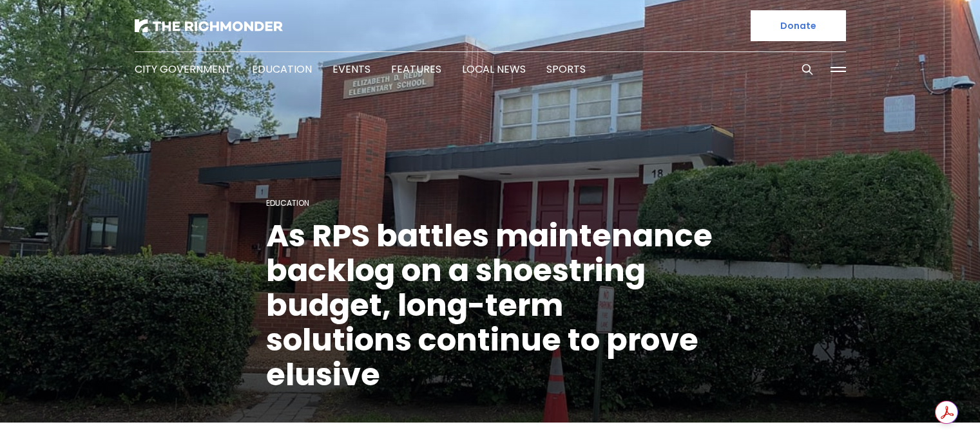 Image resolution: width=980 pixels, height=447 pixels. What do you see at coordinates (490, 305) in the screenshot?
I see `h1: As RPS battles maintenance backlog on a shoestring budget, long-term solutions continue to prove ...` at bounding box center [490, 305].